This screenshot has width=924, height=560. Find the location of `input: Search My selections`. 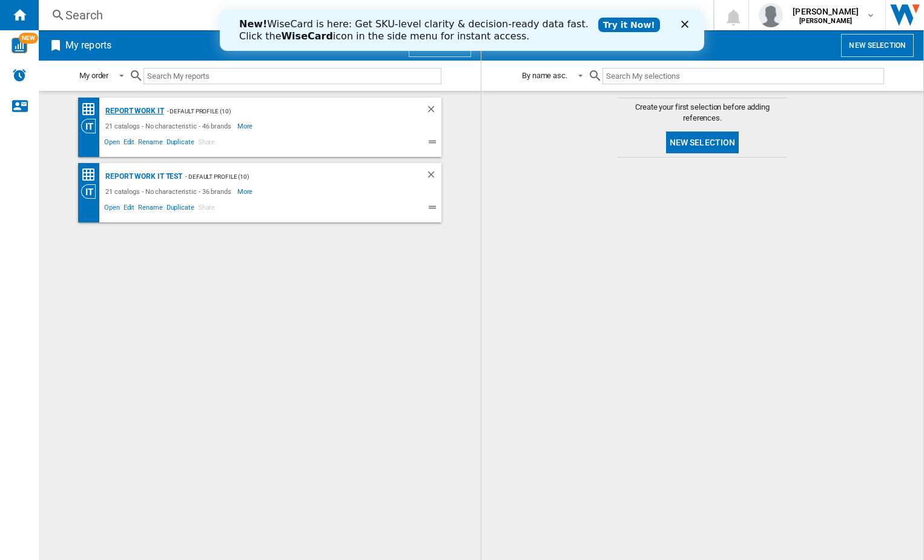

input: Search My selections is located at coordinates (743, 75).